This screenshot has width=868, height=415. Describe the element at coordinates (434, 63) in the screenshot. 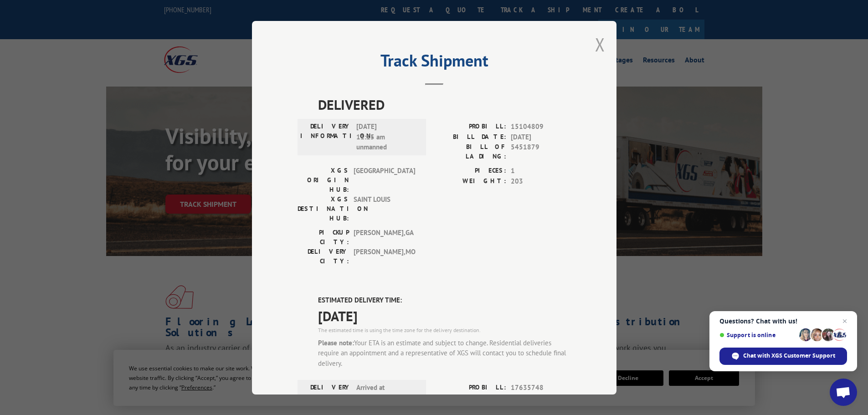

I see `h2: Track Shipment` at that location.